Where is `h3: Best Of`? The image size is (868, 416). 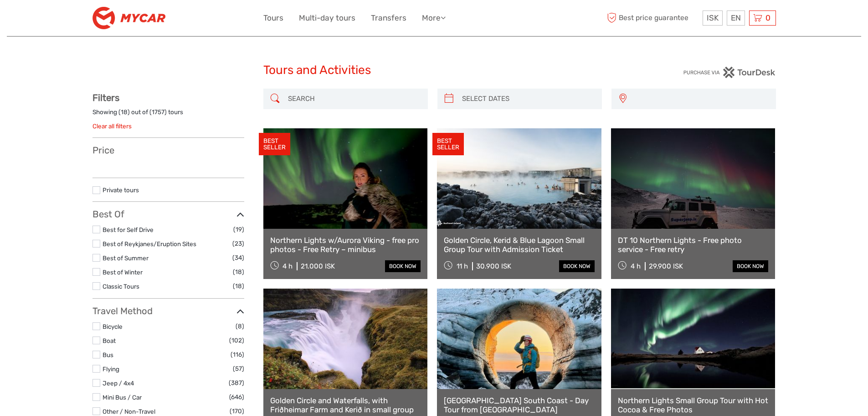
h3: Best Of is located at coordinates (168, 214).